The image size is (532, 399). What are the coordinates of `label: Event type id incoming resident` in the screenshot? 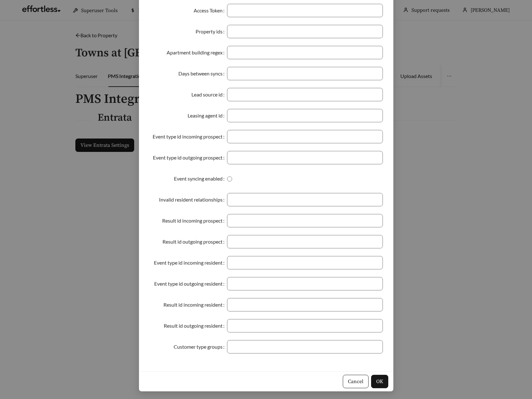 It's located at (191, 263).